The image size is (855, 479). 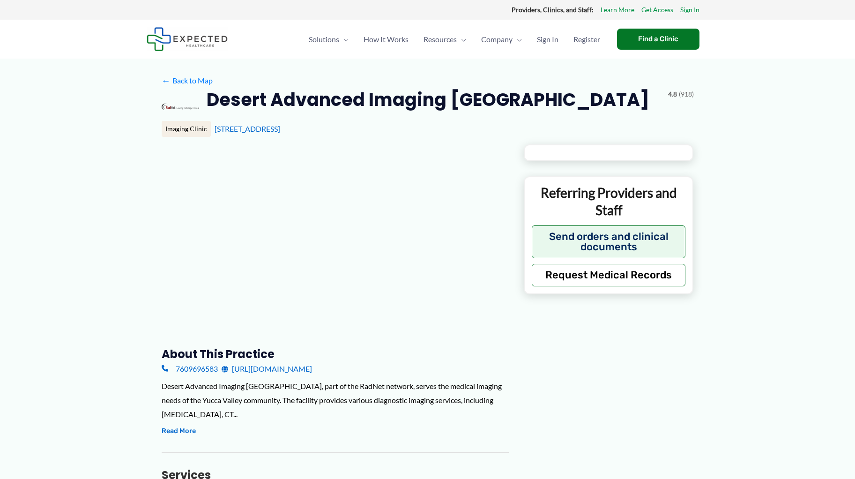 What do you see at coordinates (186, 129) in the screenshot?
I see `div: Imaging Clinic` at bounding box center [186, 129].